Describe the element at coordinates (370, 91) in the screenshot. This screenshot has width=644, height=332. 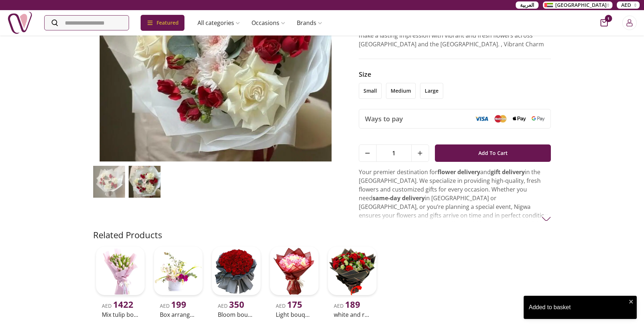
I see `li: small` at that location.